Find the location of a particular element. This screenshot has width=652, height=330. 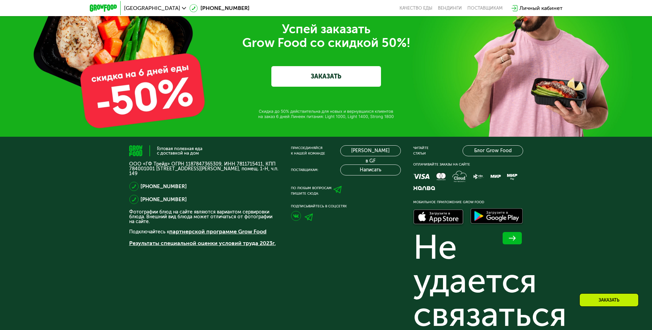

button: Написать is located at coordinates (370, 170).